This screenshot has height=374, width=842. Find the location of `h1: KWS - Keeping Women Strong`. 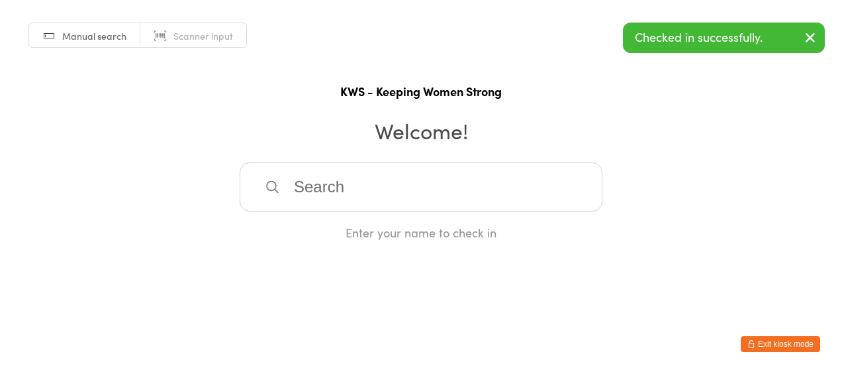

h1: KWS - Keeping Women Strong is located at coordinates (421, 91).